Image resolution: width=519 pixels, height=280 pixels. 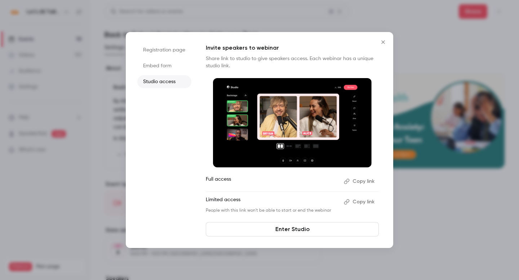 What do you see at coordinates (292, 123) in the screenshot?
I see `img: Invite speakers to webinar` at bounding box center [292, 123].